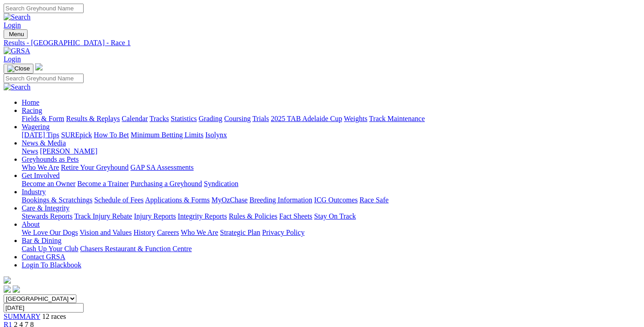 This screenshot has height=327, width=644. What do you see at coordinates (221, 183) in the screenshot?
I see `a: Syndication` at bounding box center [221, 183].